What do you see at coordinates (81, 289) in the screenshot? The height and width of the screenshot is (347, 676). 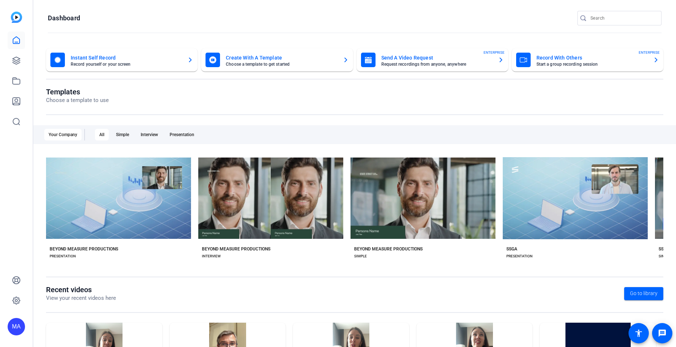 I see `h1: Recent videos` at bounding box center [81, 289].